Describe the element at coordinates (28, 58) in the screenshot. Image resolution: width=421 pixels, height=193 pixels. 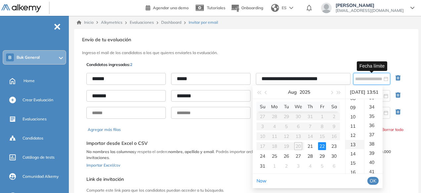
I see `span: Buk General` at that location.